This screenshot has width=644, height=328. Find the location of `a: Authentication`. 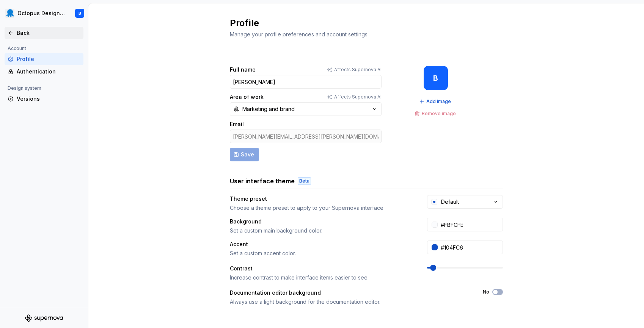

a: Authentication is located at coordinates (44, 72).